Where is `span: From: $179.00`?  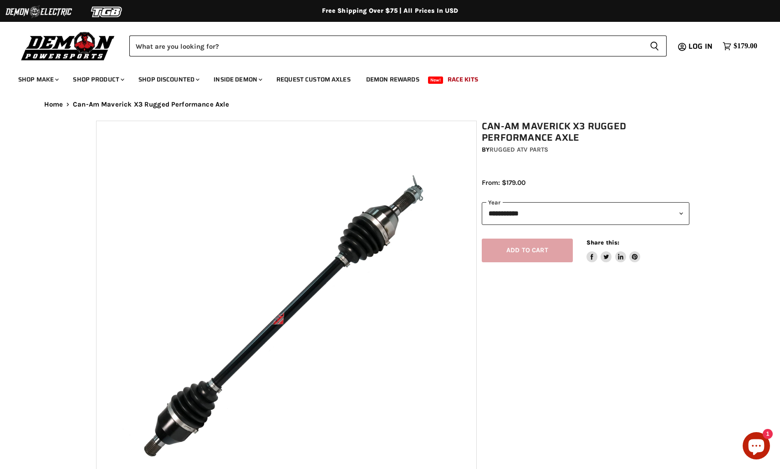
span: From: $179.00 is located at coordinates (504, 183).